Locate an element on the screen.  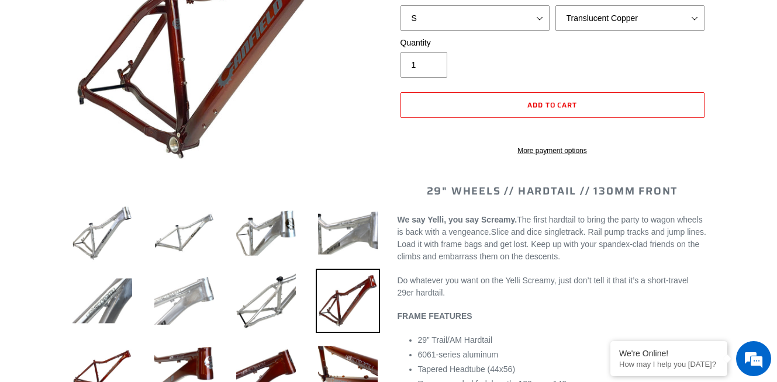
span: Tapered Headtube (44x56) is located at coordinates (467, 370).